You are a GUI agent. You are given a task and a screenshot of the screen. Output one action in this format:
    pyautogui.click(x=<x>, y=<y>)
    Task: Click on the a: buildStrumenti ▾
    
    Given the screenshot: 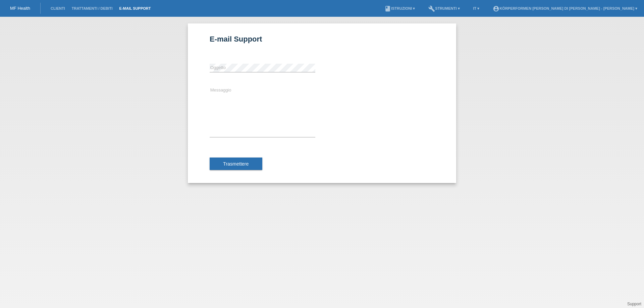 What is the action you would take?
    pyautogui.click(x=444, y=8)
    